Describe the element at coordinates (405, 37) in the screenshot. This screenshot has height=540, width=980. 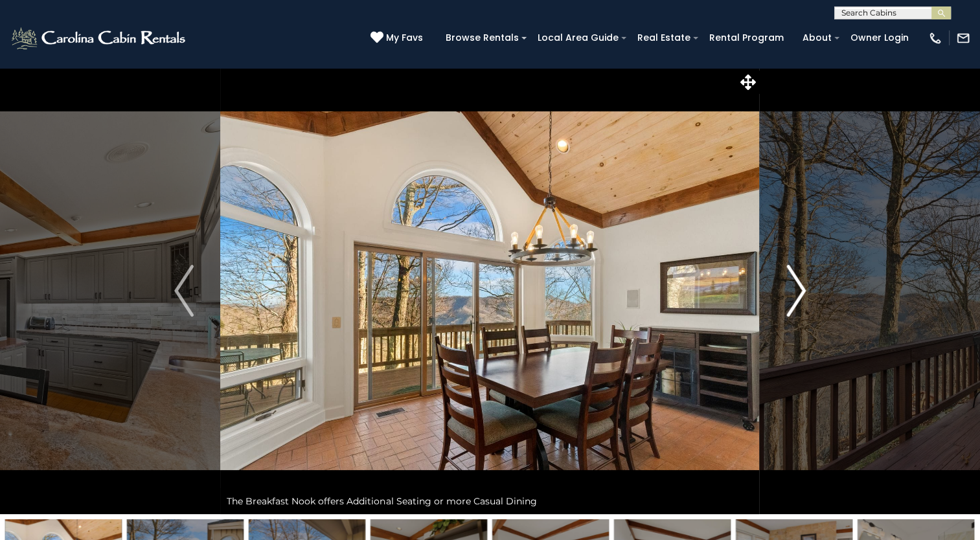
I see `span: My Favs` at that location.